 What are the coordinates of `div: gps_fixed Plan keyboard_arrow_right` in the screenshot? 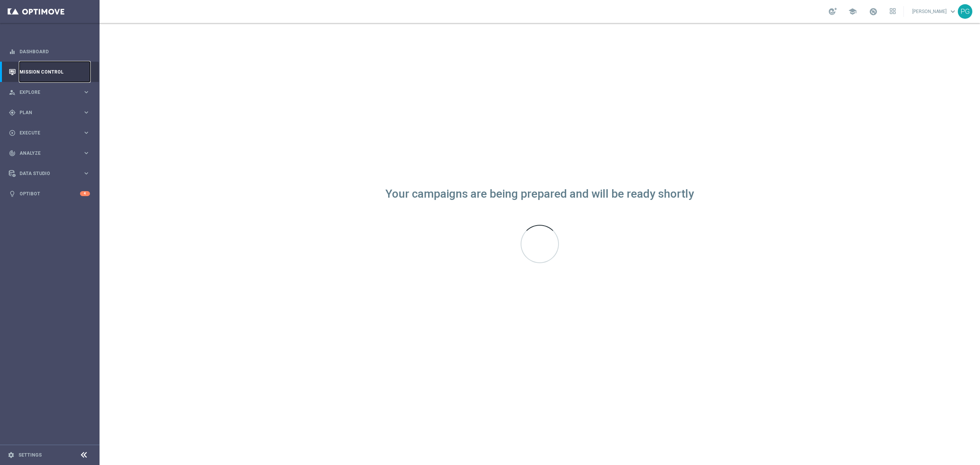 It's located at (49, 113).